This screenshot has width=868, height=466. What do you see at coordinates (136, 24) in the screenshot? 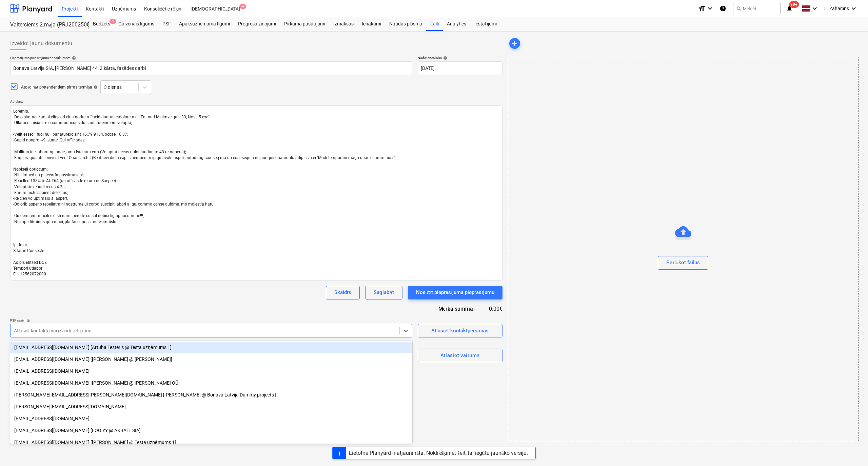
I see `a: Galvenais līgums` at bounding box center [136, 24].